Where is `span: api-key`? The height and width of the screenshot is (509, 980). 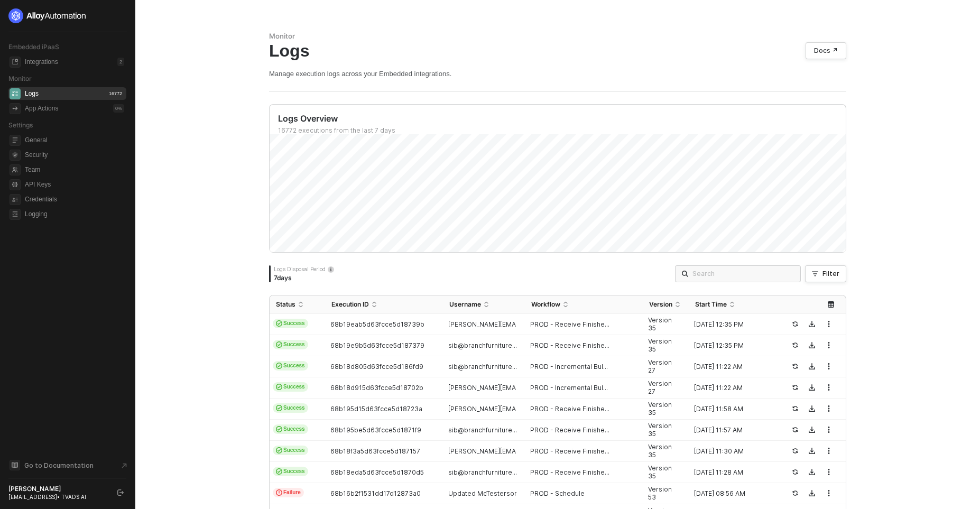 span: api-key is located at coordinates (15, 184).